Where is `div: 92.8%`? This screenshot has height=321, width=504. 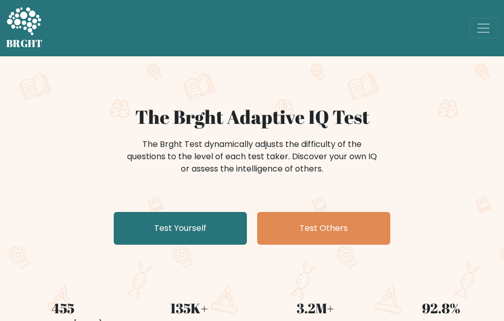
div: 92.8% is located at coordinates (441, 308).